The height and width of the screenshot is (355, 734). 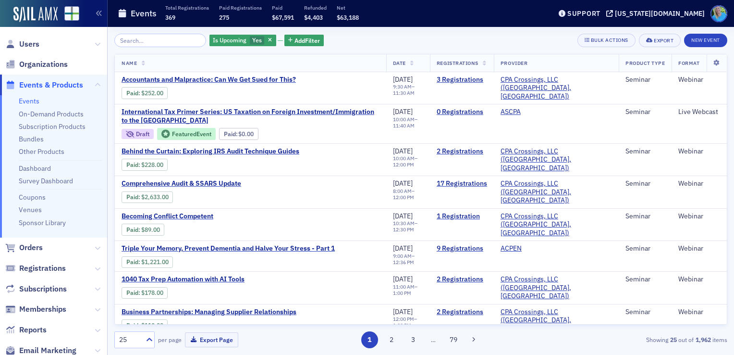 I want to click on span: $89.00, so click(x=150, y=229).